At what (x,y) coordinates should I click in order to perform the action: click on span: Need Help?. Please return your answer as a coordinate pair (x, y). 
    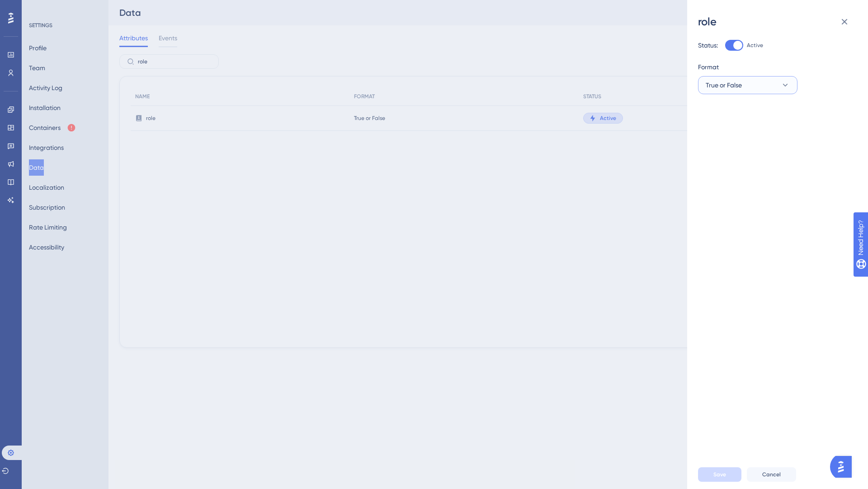
    Looking at the image, I should click on (39, 8).